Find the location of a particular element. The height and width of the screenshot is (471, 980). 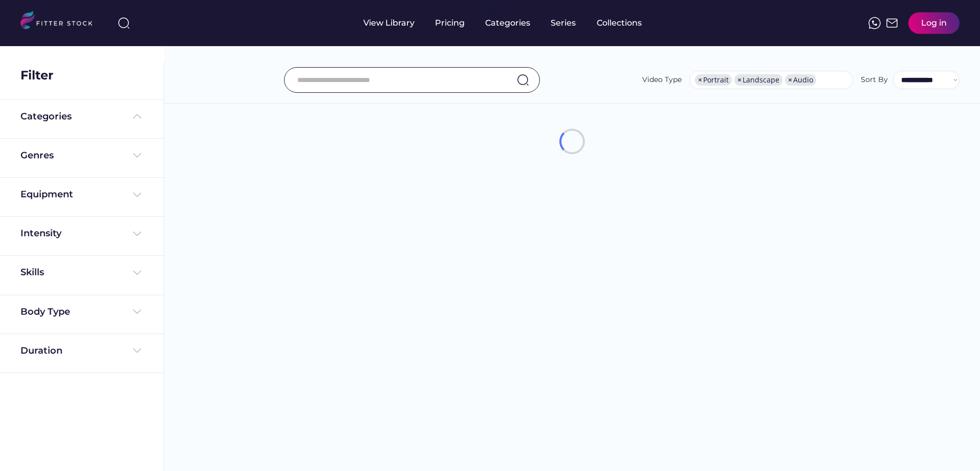

div: Genres is located at coordinates (37, 155).